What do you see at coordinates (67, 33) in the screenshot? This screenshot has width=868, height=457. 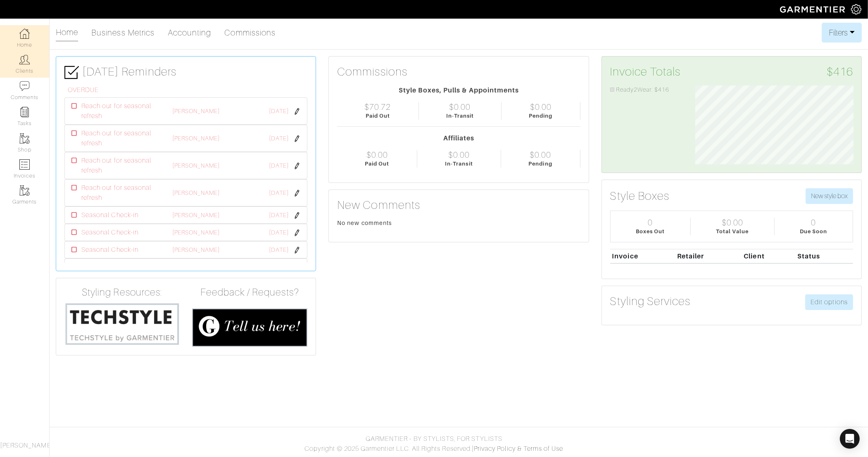 I see `a: Home` at bounding box center [67, 33].